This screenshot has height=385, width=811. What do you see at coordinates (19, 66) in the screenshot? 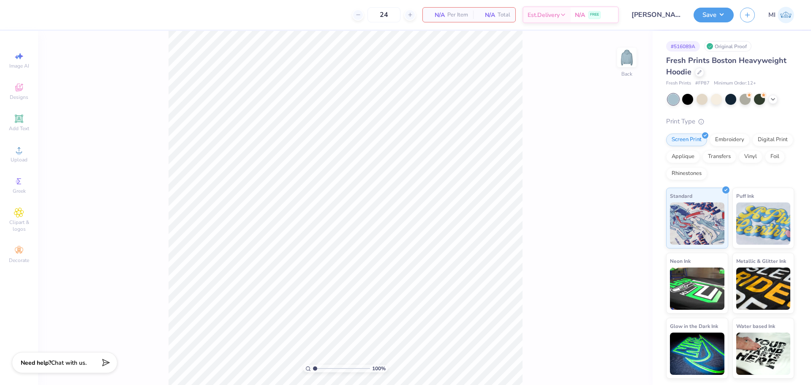
I see `span: Image AI` at bounding box center [19, 66].